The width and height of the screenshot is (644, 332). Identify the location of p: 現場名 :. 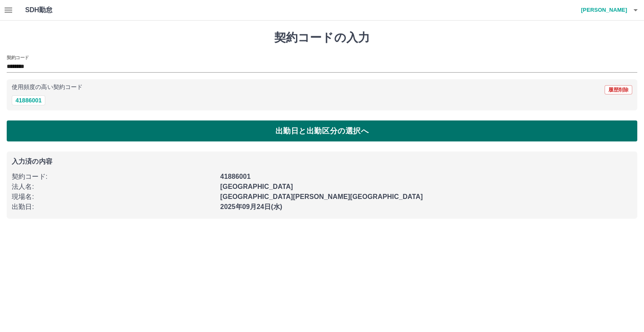
(113, 197).